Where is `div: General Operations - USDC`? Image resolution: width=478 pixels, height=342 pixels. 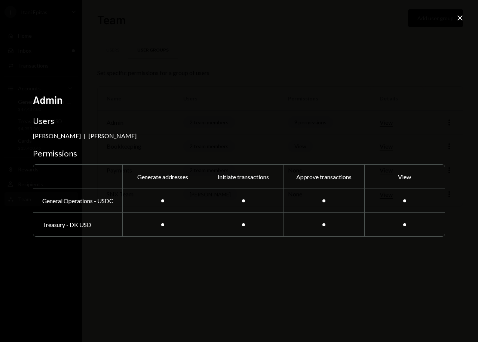 div: General Operations - USDC is located at coordinates (78, 201).